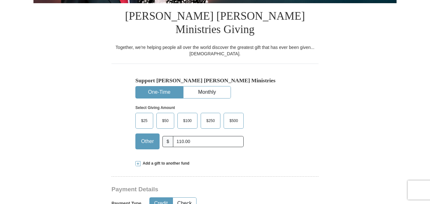  What do you see at coordinates (233, 121) in the screenshot?
I see `span: $500` at bounding box center [233, 121].